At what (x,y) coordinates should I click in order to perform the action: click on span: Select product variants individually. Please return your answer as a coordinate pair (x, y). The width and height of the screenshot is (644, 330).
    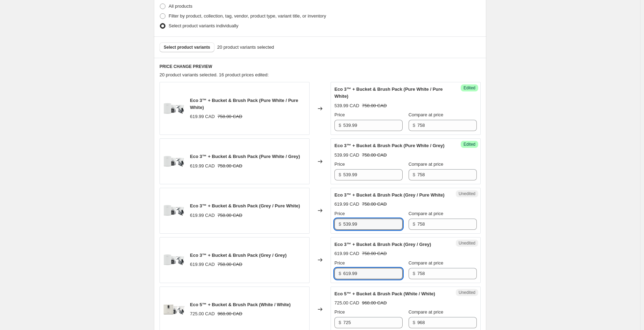
    Looking at the image, I should click on (203, 25).